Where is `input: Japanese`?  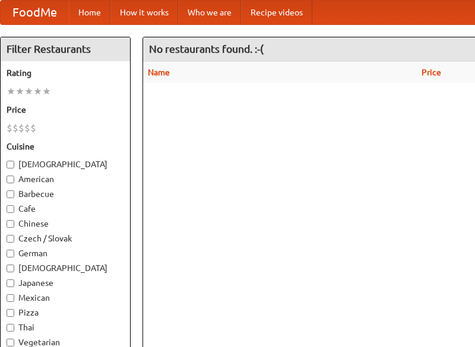 input: Japanese is located at coordinates (10, 283).